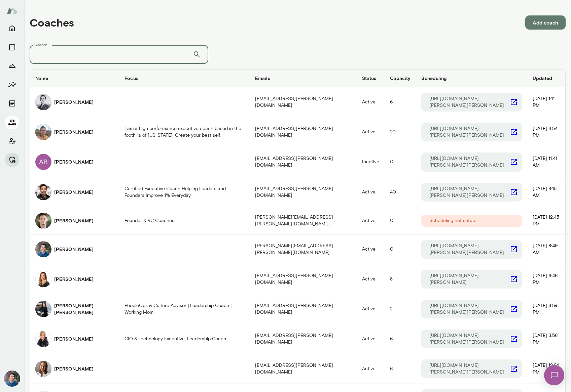 This screenshot has height=392, width=571. I want to click on h6: Updated, so click(546, 78).